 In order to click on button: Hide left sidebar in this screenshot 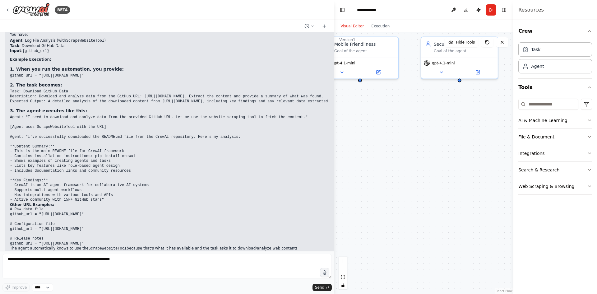, I will do `click(342, 10)`.